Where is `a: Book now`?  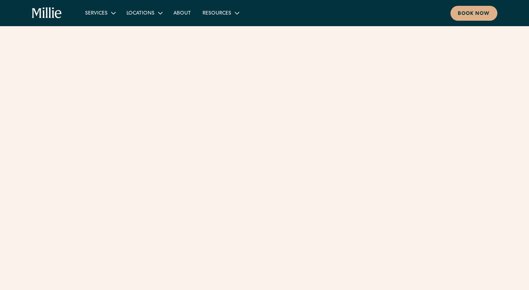
a: Book now is located at coordinates (474, 13).